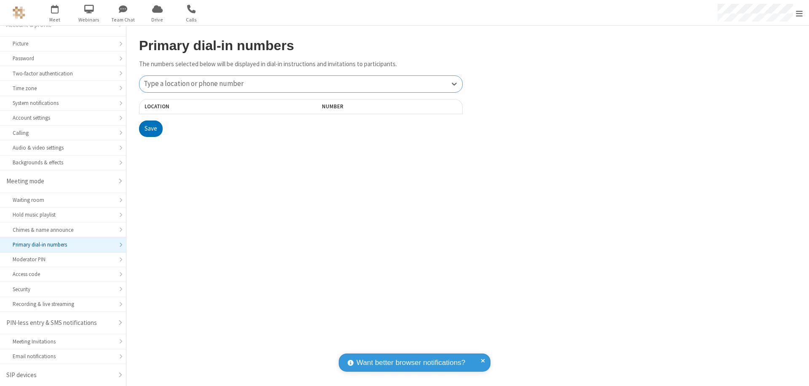  What do you see at coordinates (63, 43) in the screenshot?
I see `div: Picture` at bounding box center [63, 43].